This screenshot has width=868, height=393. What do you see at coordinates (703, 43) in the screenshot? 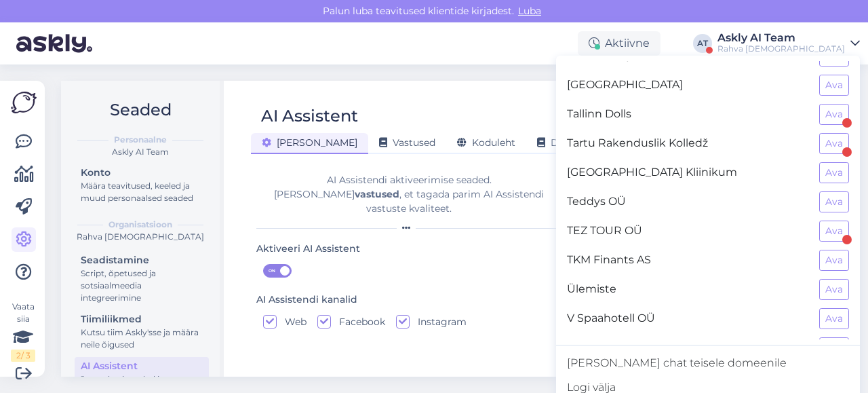
I see `div: AT` at bounding box center [703, 43].